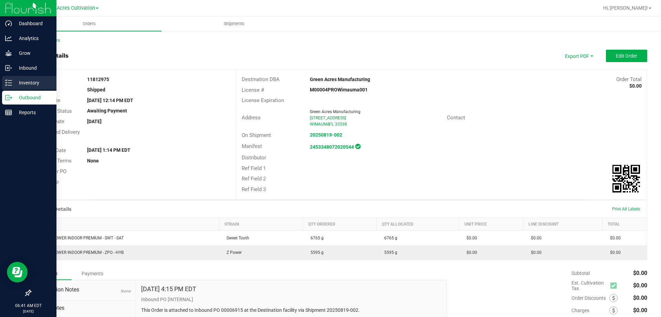  Describe the element at coordinates (326, 135) in the screenshot. I see `a: 20250819-002` at that location.